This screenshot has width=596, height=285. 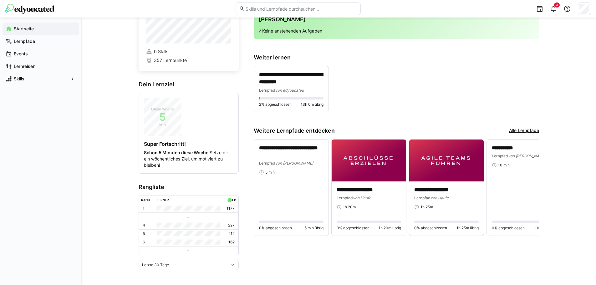 What do you see at coordinates (189, 187) in the screenshot?
I see `h3: Rangliste` at bounding box center [189, 187].